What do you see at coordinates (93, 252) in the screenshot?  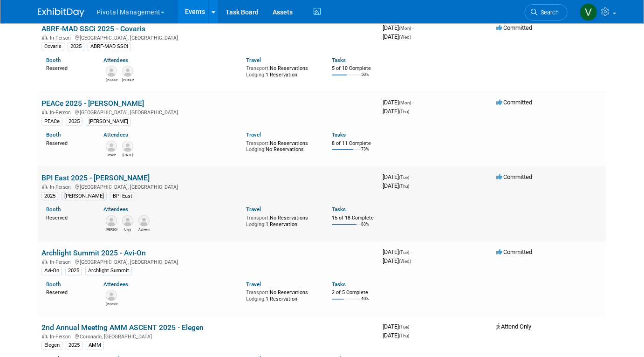 I see `a: Archlight Summit 2025 - Avi-On` at bounding box center [93, 252].